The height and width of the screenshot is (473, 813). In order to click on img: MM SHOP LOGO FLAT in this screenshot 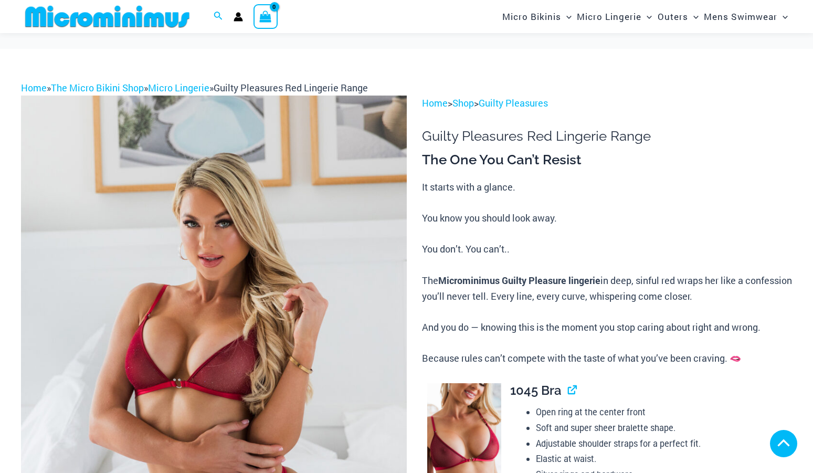, I will do `click(107, 16)`.